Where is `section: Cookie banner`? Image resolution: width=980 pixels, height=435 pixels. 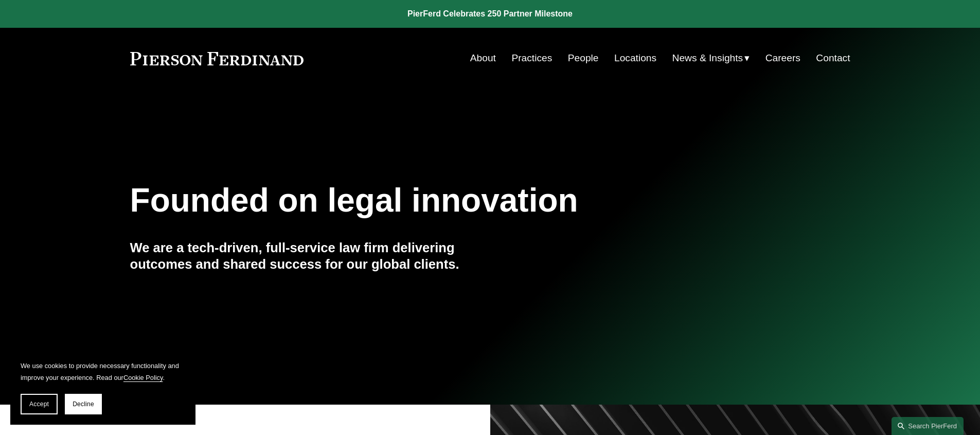
section: Cookie banner is located at coordinates (103, 387).